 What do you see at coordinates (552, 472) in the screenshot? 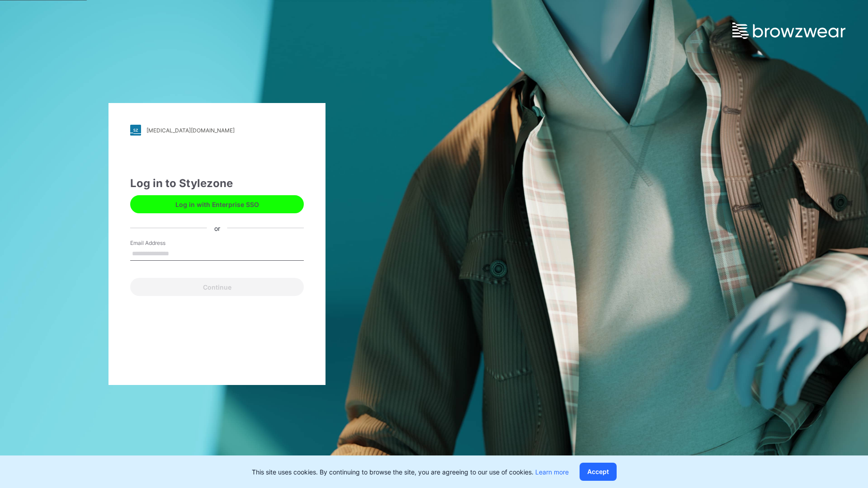
I see `a: Learn more` at bounding box center [552, 472].